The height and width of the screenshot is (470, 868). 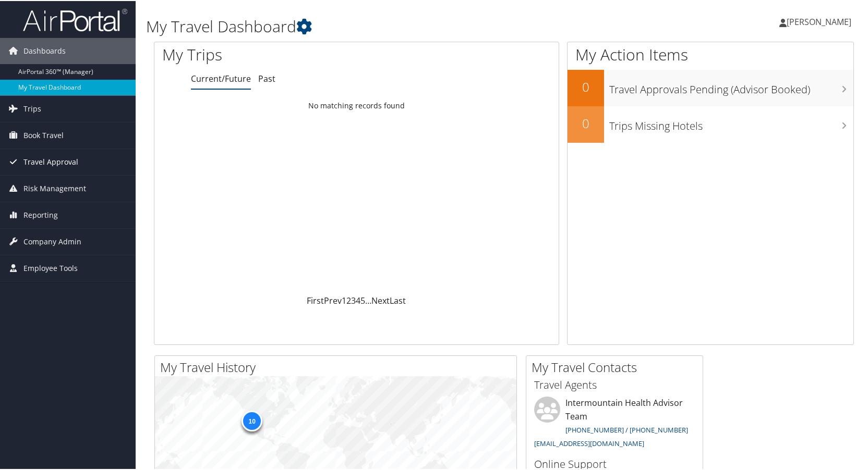 What do you see at coordinates (380, 300) in the screenshot?
I see `a: Next` at bounding box center [380, 300].